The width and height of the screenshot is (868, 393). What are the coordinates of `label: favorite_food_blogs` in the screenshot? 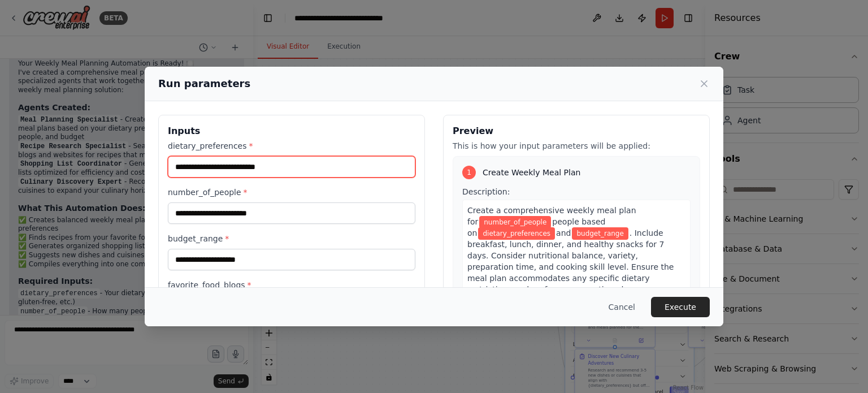 It's located at (292, 285).